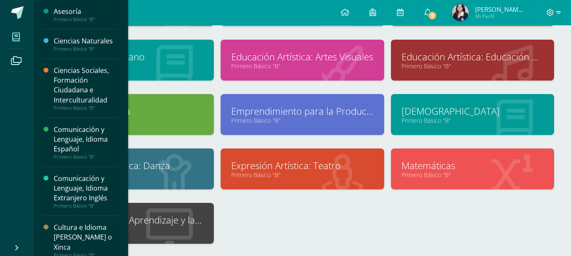 Image resolution: width=571 pixels, height=256 pixels. What do you see at coordinates (86, 85) in the screenshot?
I see `div: Ciencias Sociales, Formación Ciudadana e Interculturalidad` at bounding box center [86, 85].